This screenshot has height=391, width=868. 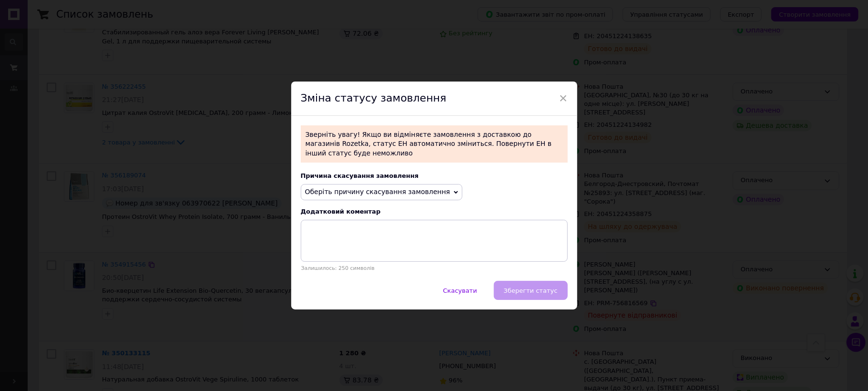 What do you see at coordinates (434, 99) in the screenshot?
I see `div: Зміна статусу замовлення` at bounding box center [434, 99].